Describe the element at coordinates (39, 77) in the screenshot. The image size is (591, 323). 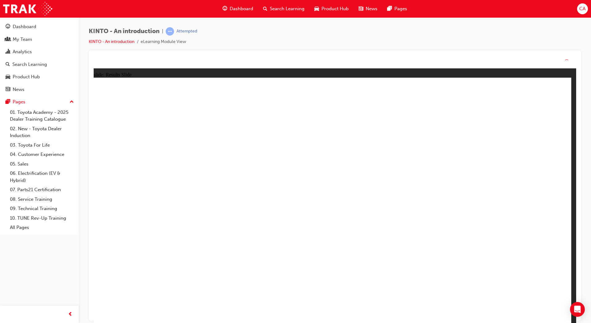
I see `a: Product Hub` at that location.